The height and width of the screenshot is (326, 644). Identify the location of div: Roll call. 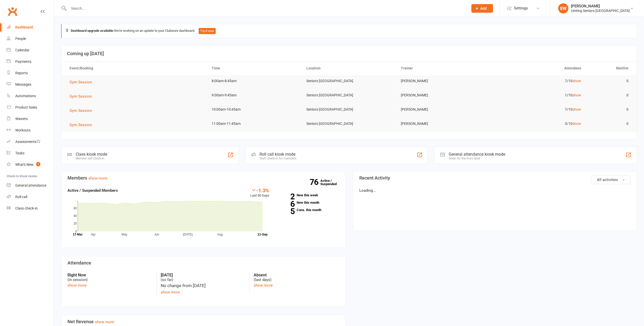
(21, 197).